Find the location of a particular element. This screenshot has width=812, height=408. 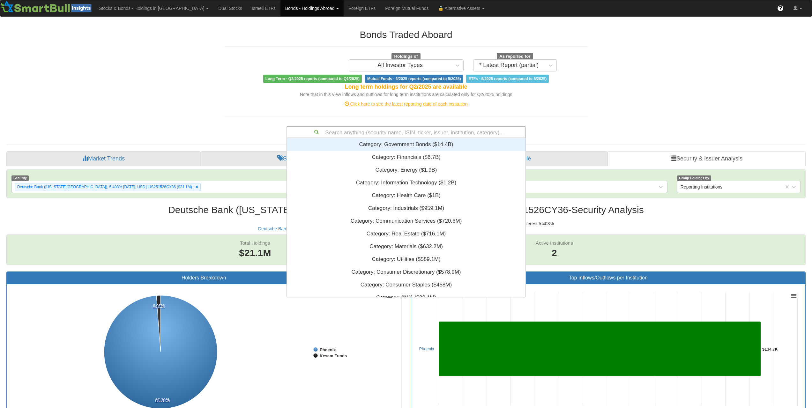

h3: Top Inflows/Outflows per Institution is located at coordinates (609, 278).